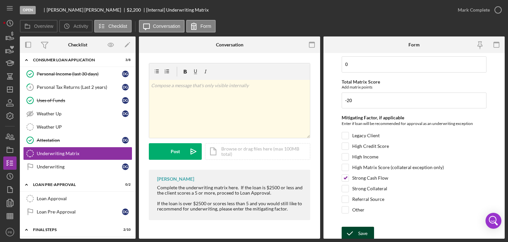  I want to click on label: Legacy Client, so click(366, 135).